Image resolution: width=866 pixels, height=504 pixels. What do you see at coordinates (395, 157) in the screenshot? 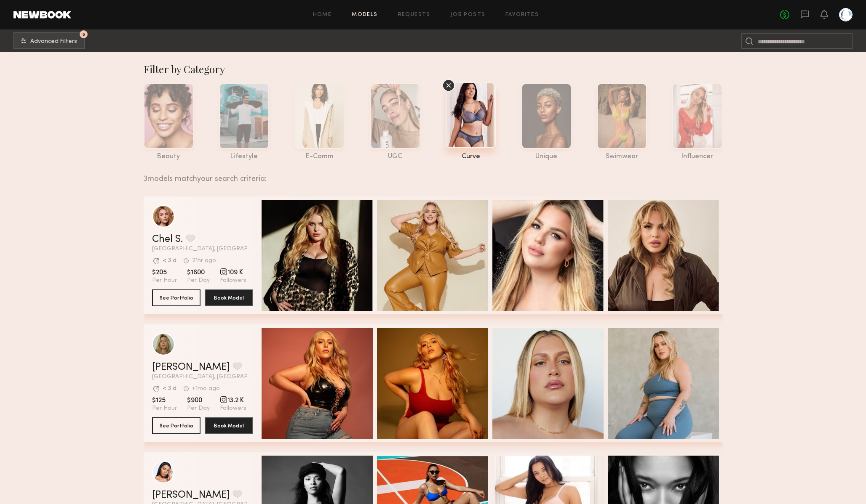
I see `div: UGC` at bounding box center [395, 157].